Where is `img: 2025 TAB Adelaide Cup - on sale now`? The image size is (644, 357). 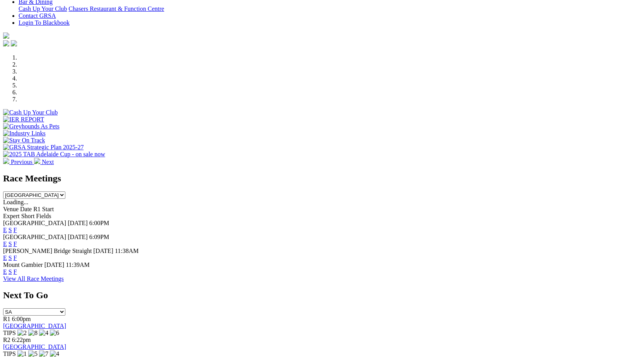 img: 2025 TAB Adelaide Cup - on sale now is located at coordinates (54, 154).